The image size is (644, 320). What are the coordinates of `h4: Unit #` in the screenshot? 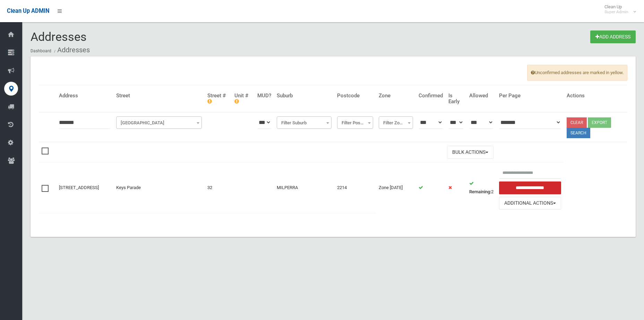 It's located at (243, 98).